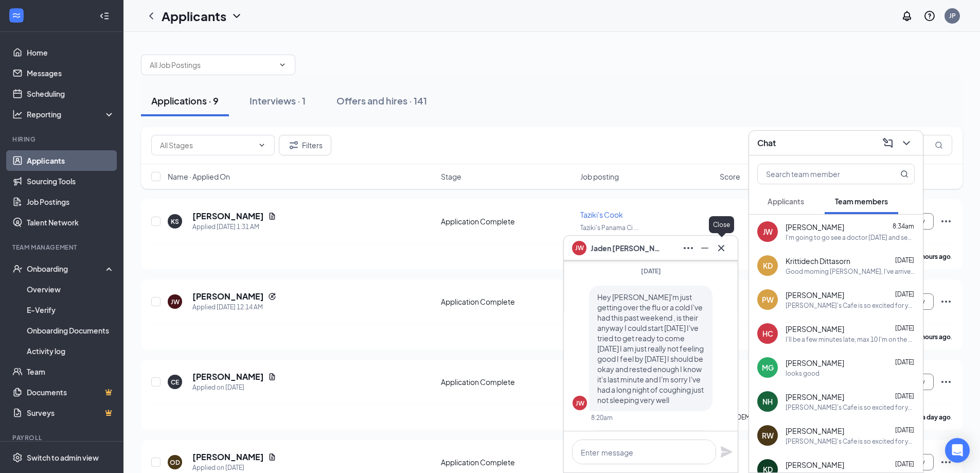  Describe the element at coordinates (71, 160) in the screenshot. I see `a: Applicants` at that location.